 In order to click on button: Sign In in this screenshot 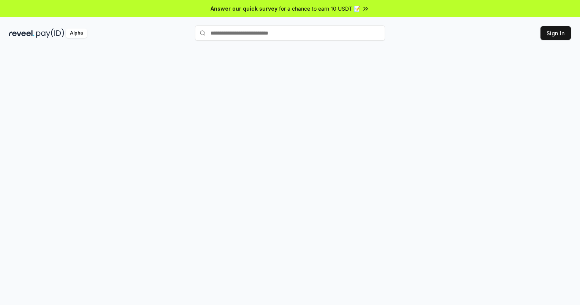, I will do `click(555, 33)`.